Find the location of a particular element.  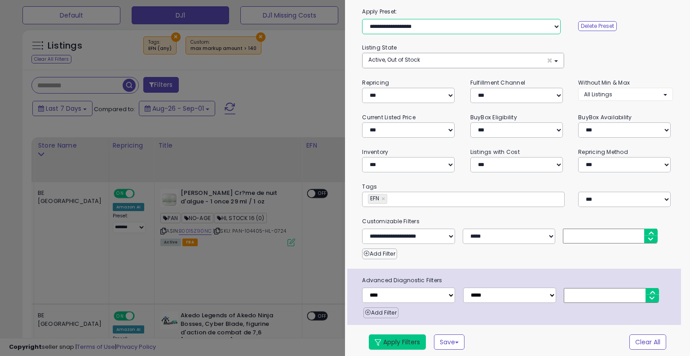

small: Listings with Cost is located at coordinates (495, 151).